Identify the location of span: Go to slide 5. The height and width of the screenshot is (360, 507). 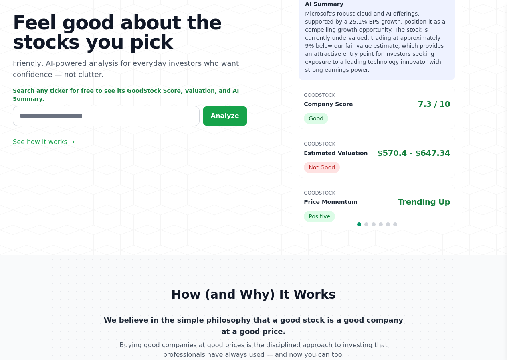
(388, 224).